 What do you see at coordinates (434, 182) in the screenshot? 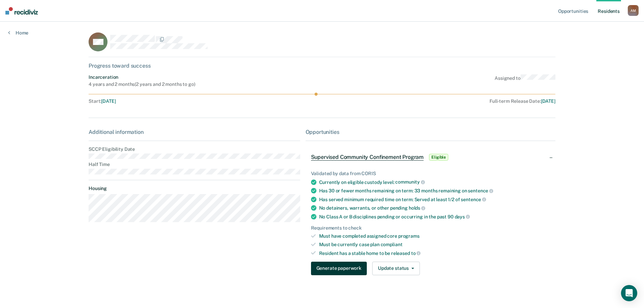
I see `div: Currently on eligible custody level:` at bounding box center [434, 182].